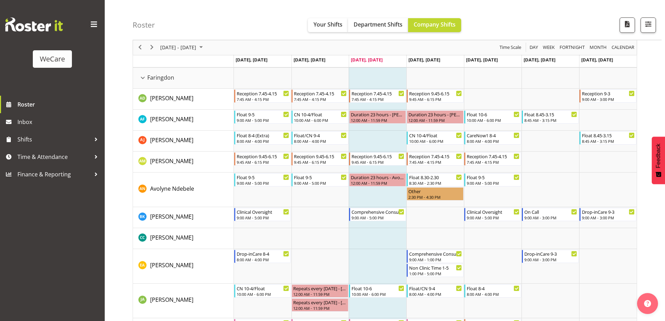 Image resolution: width=665 pixels, height=321 pixels. Describe the element at coordinates (54, 139) in the screenshot. I see `span: Shifts` at that location.